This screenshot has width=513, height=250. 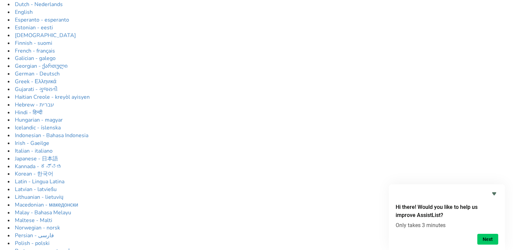 What do you see at coordinates (24, 12) in the screenshot?
I see `a: English` at bounding box center [24, 12].